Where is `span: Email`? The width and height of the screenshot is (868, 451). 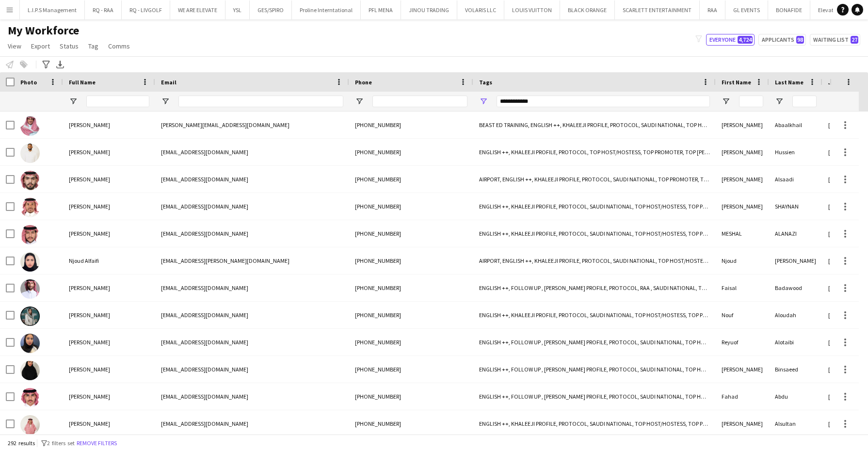
span: Email is located at coordinates (169, 82).